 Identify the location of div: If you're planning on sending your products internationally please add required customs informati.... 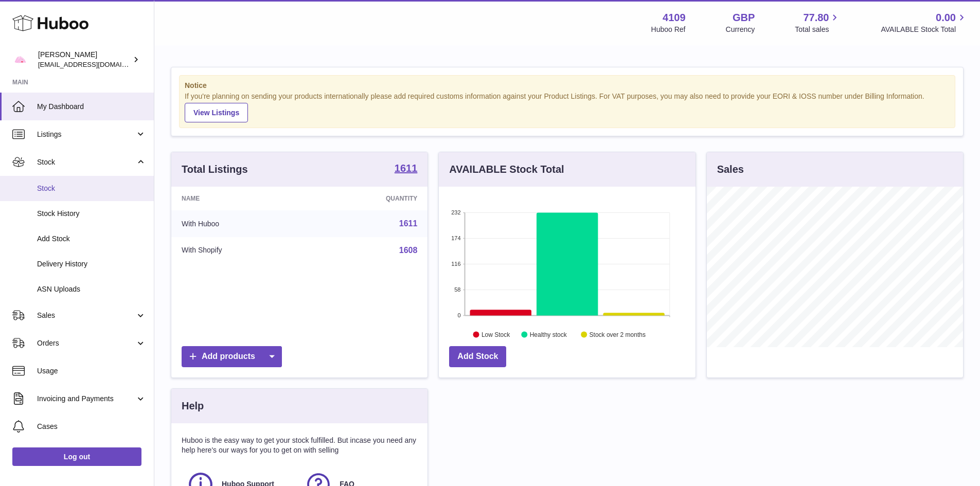
(567, 107).